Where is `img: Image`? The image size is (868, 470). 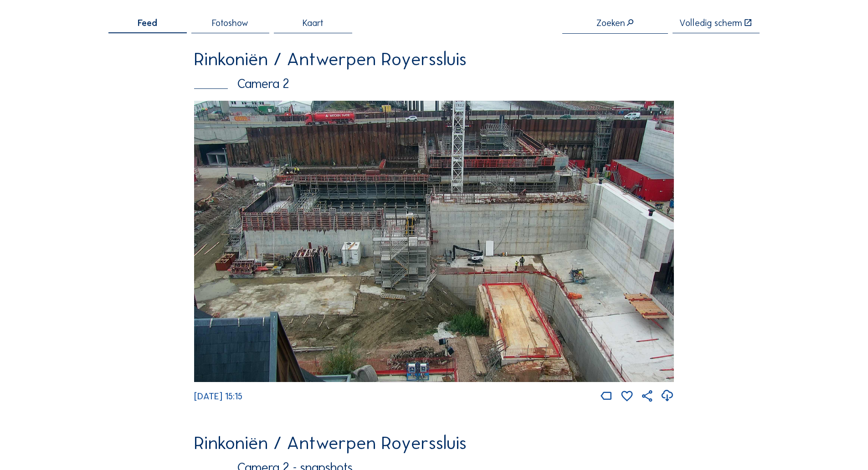 img: Image is located at coordinates (434, 242).